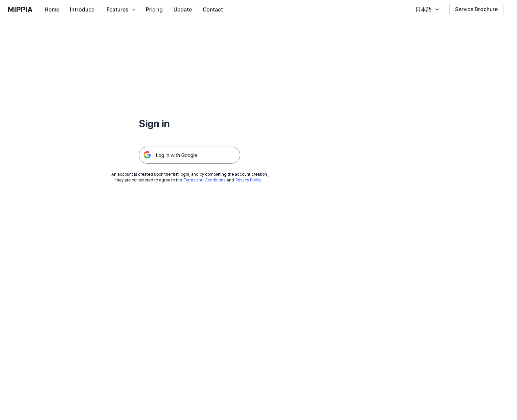  I want to click on a: Terms and Conditions, so click(204, 180).